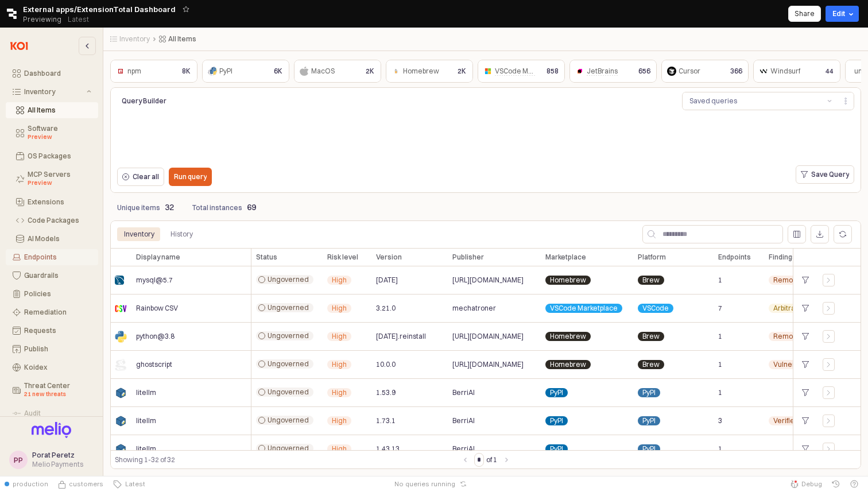 Image resolution: width=868 pixels, height=492 pixels. Describe the element at coordinates (58, 257) in the screenshot. I see `div: Endpoints` at that location.